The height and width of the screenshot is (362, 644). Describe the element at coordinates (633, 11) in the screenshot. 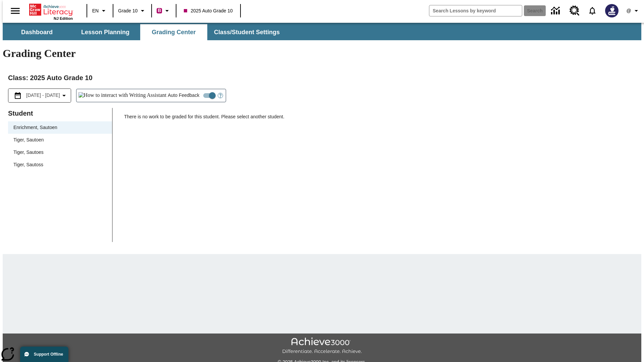

I see `button: Profile/Settings` at that location.